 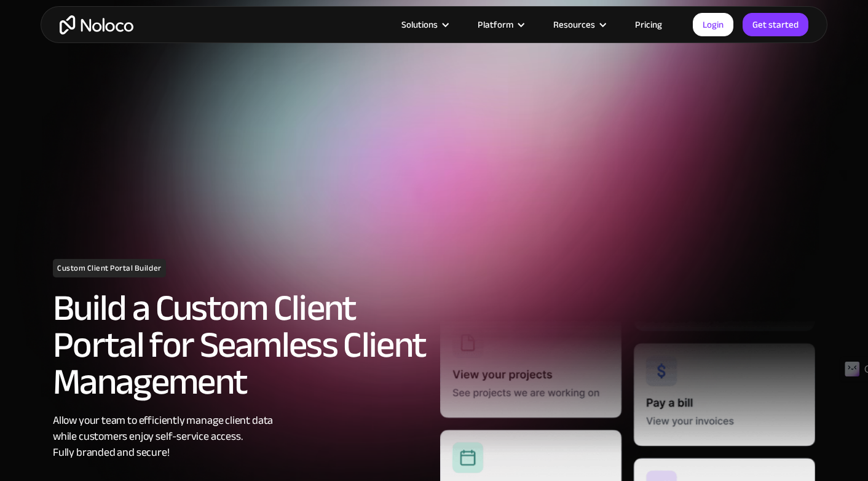 What do you see at coordinates (109, 268) in the screenshot?
I see `h1: Custom Client Portal Builder` at bounding box center [109, 268].